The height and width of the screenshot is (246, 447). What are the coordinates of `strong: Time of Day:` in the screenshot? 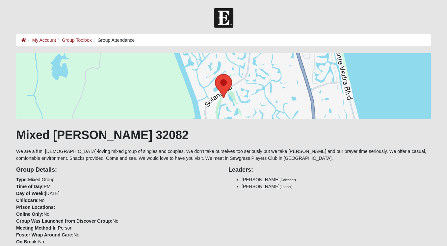 It's located at (30, 187).